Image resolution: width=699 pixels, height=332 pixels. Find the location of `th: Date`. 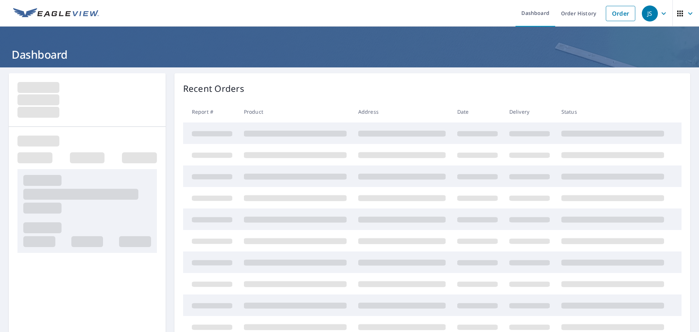

th: Date is located at coordinates (478, 111).